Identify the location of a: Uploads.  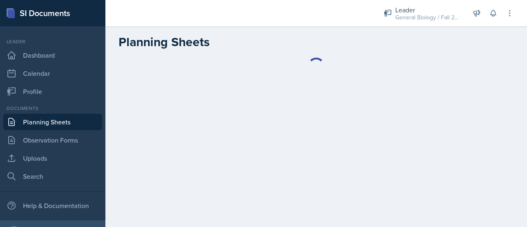
(53, 158).